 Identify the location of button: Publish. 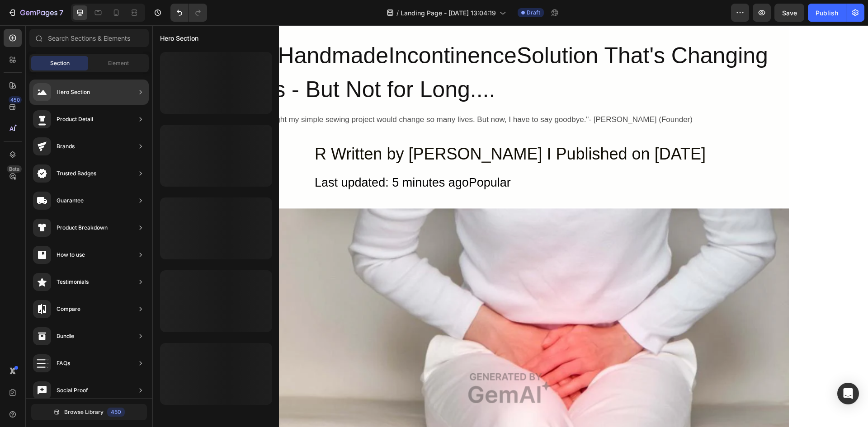
(827, 13).